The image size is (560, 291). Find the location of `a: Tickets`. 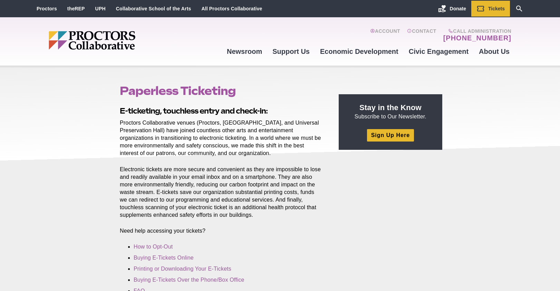

a: Tickets is located at coordinates (490, 9).